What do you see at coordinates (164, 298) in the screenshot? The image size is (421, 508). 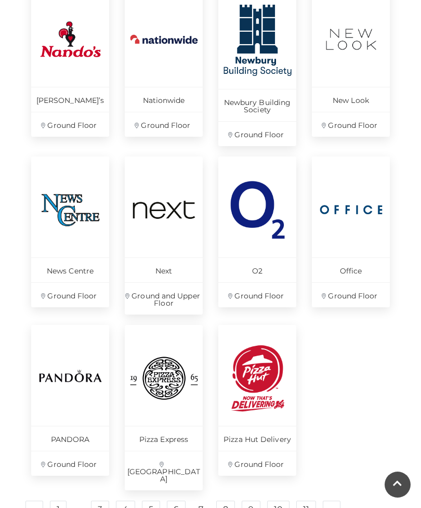 I see `p: Ground and Upper Floor` at bounding box center [164, 298].